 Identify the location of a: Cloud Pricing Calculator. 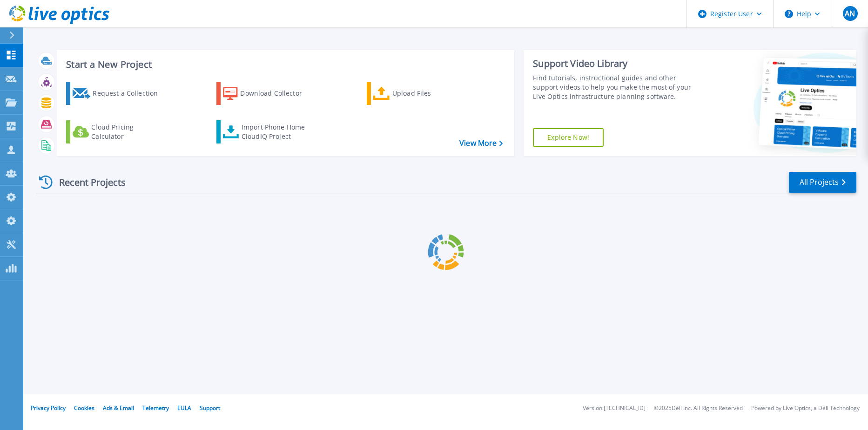
(118, 132).